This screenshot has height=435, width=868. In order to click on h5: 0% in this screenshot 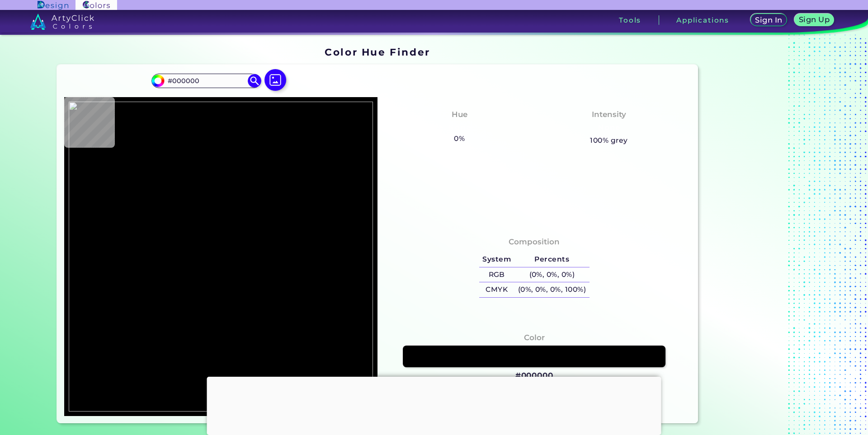, I will do `click(460, 139)`.